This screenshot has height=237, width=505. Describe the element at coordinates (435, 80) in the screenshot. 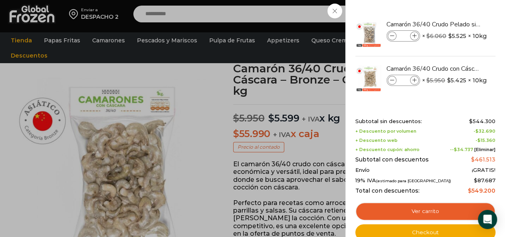

I see `bdi: 5.950` at that location.